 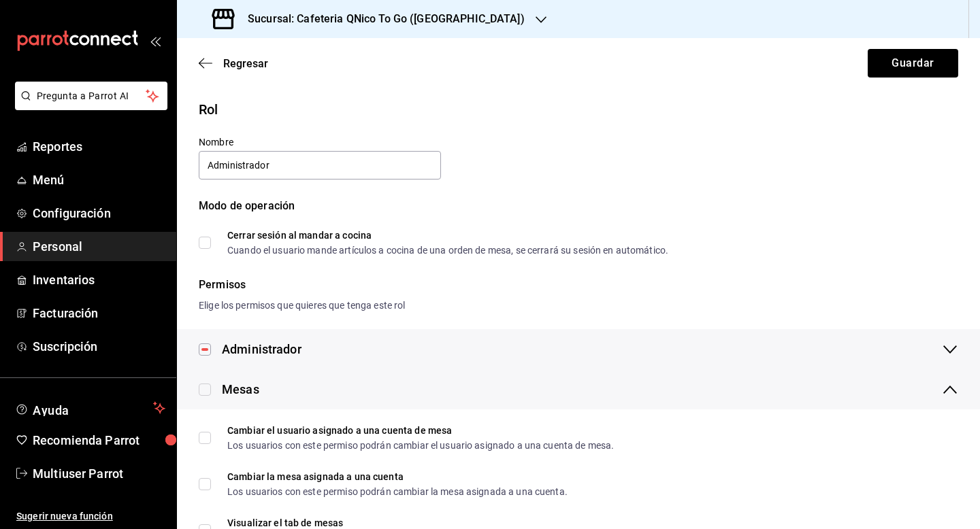 What do you see at coordinates (90, 408) in the screenshot?
I see `span: Ayuda` at bounding box center [90, 408].